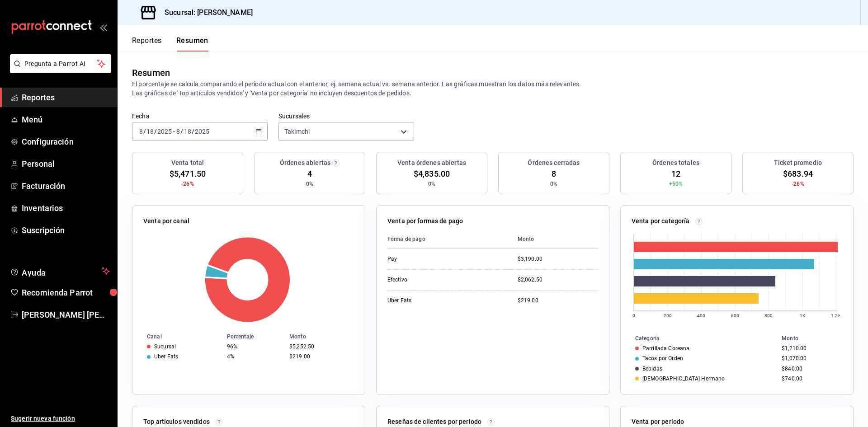 This screenshot has width=868, height=427. What do you see at coordinates (60, 64) in the screenshot?
I see `span: Pregunta a Parrot AI` at bounding box center [60, 64].